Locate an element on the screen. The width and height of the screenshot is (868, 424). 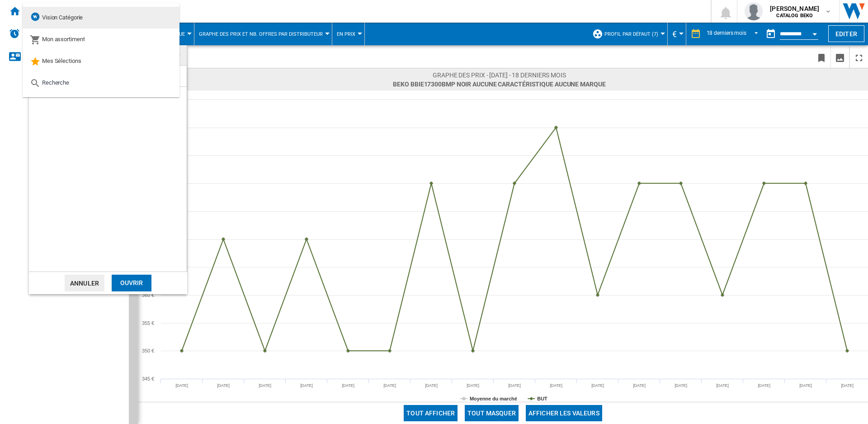
span: Mon assortiment is located at coordinates (63, 39).